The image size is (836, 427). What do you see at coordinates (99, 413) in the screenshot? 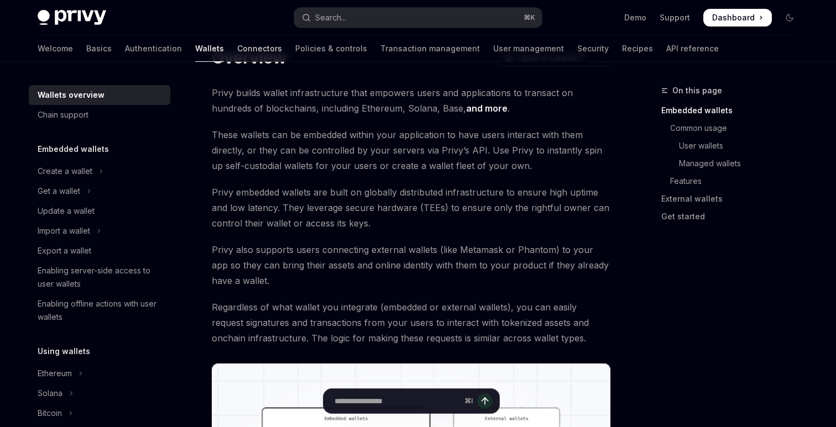
I see `button: Toggle Bitcoin section` at bounding box center [99, 413].